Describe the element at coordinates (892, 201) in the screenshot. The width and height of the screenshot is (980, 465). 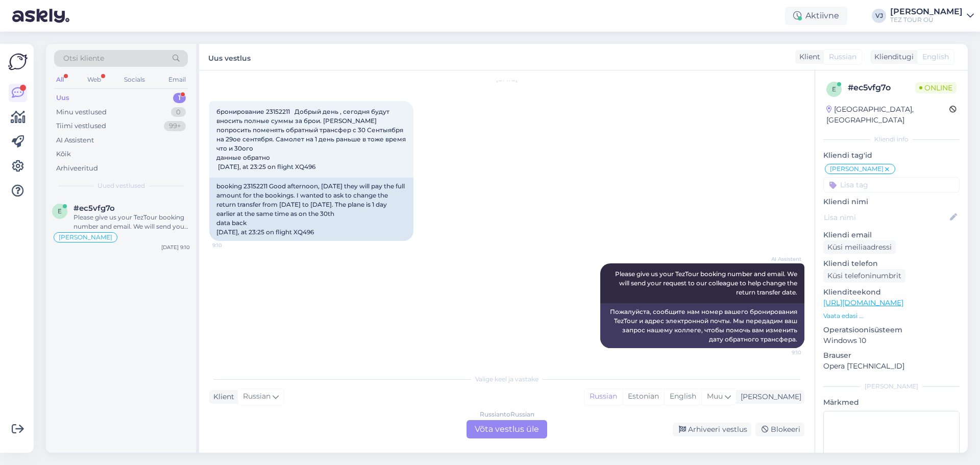
I see `p: Kliendi nimi` at that location.